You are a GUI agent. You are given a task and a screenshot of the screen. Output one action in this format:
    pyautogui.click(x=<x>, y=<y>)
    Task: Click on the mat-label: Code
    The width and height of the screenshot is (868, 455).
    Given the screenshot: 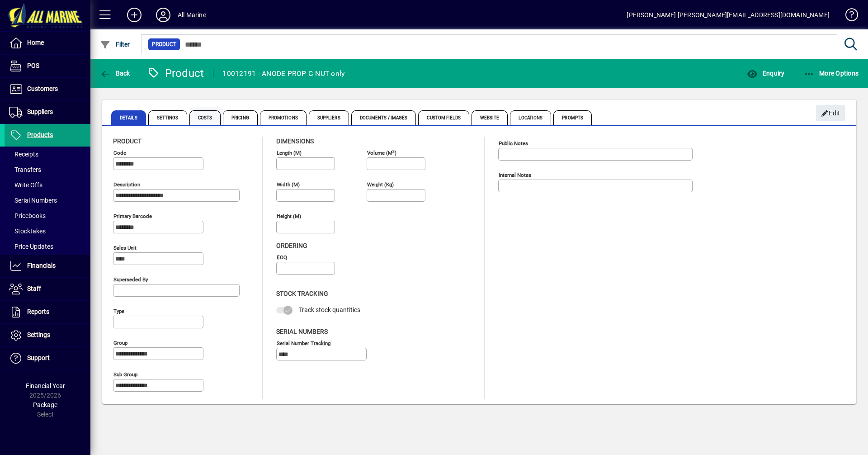 What is the action you would take?
    pyautogui.click(x=120, y=153)
    